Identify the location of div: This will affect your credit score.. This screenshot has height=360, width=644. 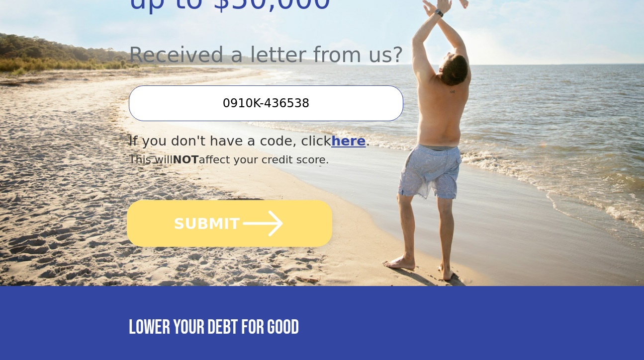
(293, 160).